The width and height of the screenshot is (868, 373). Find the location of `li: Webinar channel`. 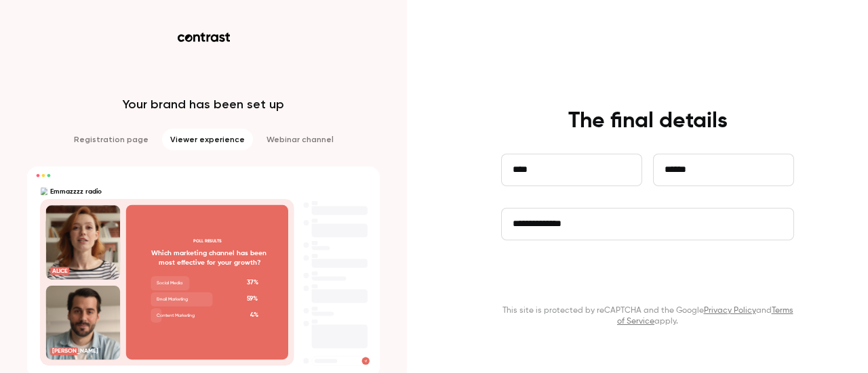

li: Webinar channel is located at coordinates (300, 140).